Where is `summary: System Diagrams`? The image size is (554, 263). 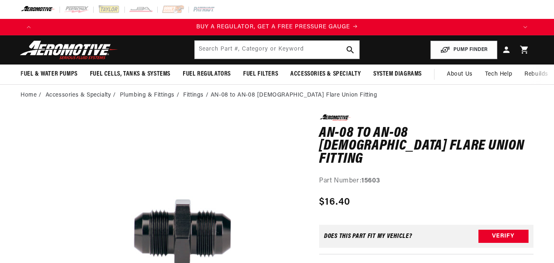 summary: System Diagrams is located at coordinates (397, 74).